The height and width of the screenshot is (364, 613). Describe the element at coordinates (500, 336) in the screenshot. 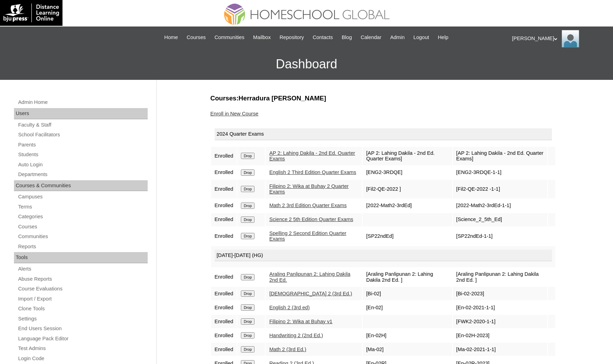

I see `td: [En-02H-2023]` at that location.